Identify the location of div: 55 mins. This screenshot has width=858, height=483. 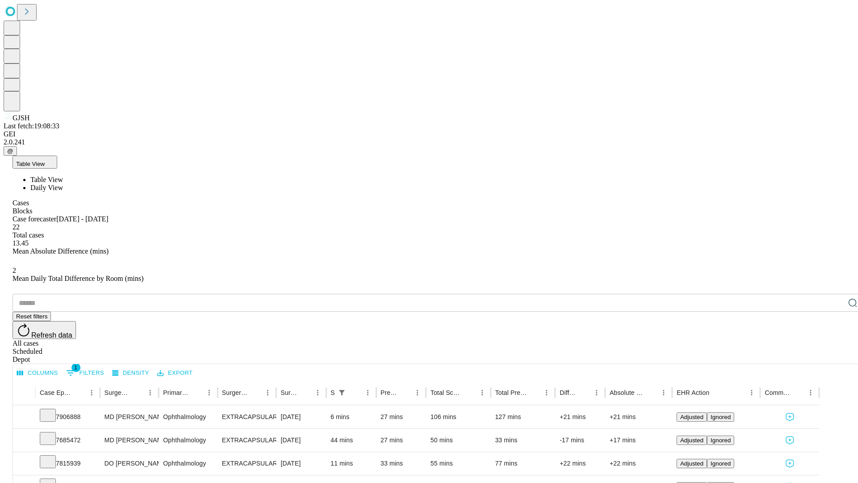
(458, 463).